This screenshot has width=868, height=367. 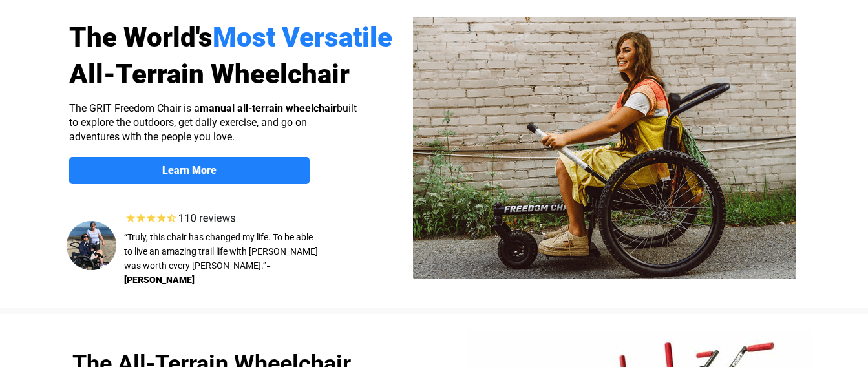 What do you see at coordinates (141, 36) in the screenshot?
I see `span: The World's` at bounding box center [141, 36].